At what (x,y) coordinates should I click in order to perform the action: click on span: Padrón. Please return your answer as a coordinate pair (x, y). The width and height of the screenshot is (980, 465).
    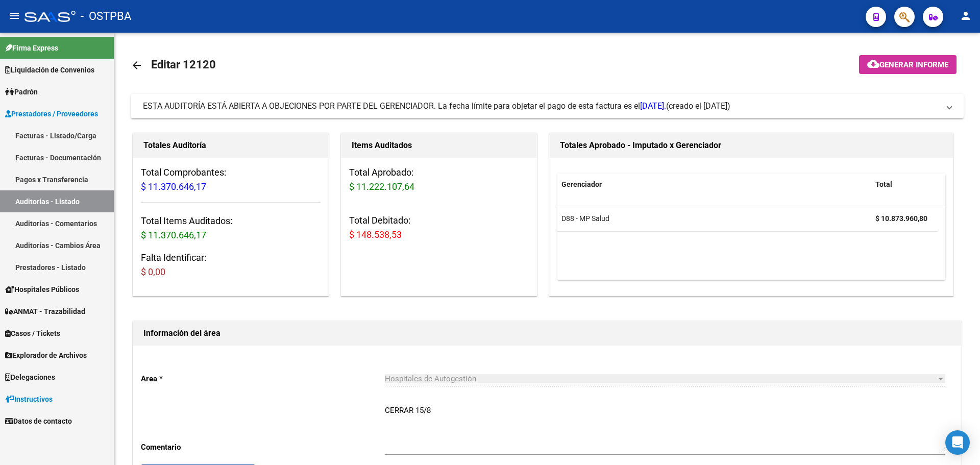
    Looking at the image, I should click on (21, 92).